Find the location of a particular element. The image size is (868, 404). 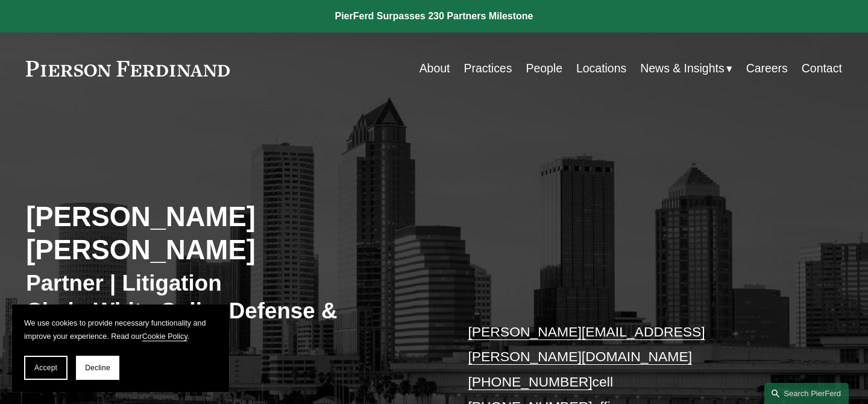

span: Decline is located at coordinates (98, 368).